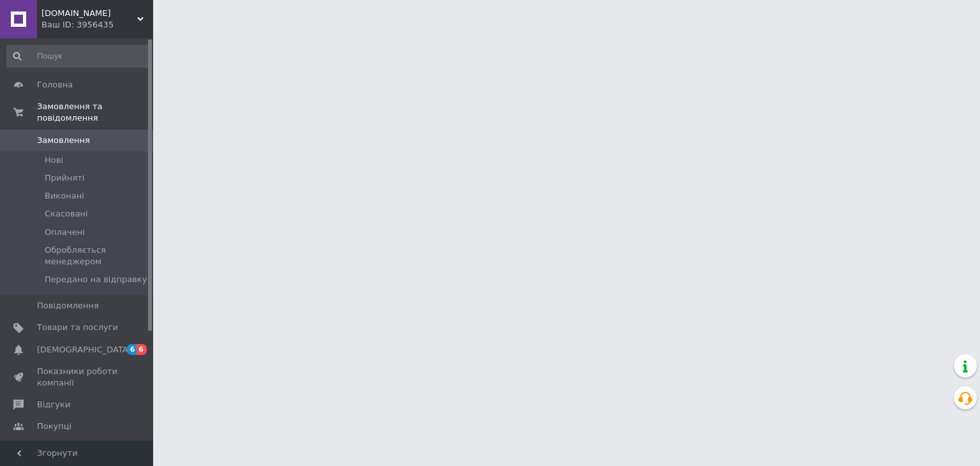 This screenshot has height=466, width=980. Describe the element at coordinates (77, 327) in the screenshot. I see `span: Товари та послуги` at that location.